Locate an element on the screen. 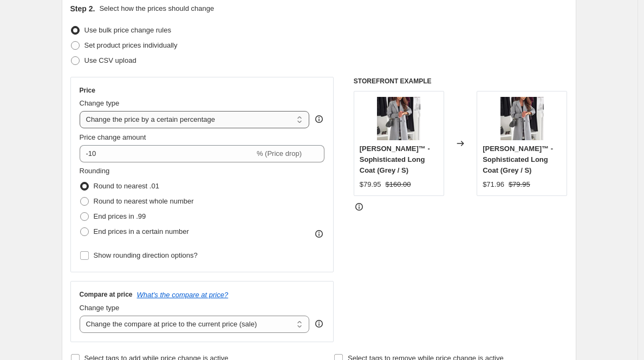 The image size is (644, 360). strike: $79.95 is located at coordinates (519, 184).